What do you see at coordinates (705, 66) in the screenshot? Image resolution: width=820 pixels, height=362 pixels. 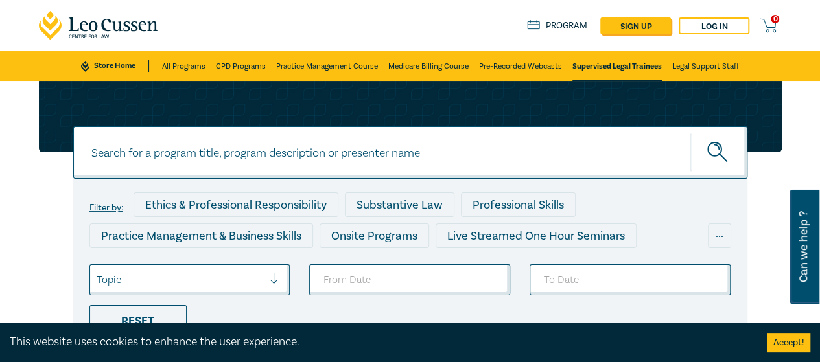 I see `a: Legal Support Staff` at bounding box center [705, 66].